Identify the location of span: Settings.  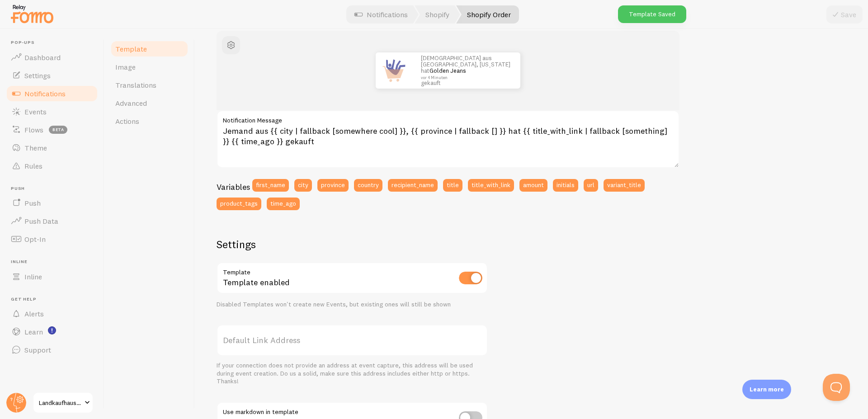
(37, 75).